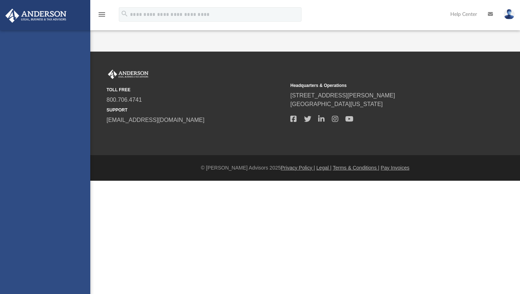  Describe the element at coordinates (379, 86) in the screenshot. I see `small: Headquarters & Operations` at that location.